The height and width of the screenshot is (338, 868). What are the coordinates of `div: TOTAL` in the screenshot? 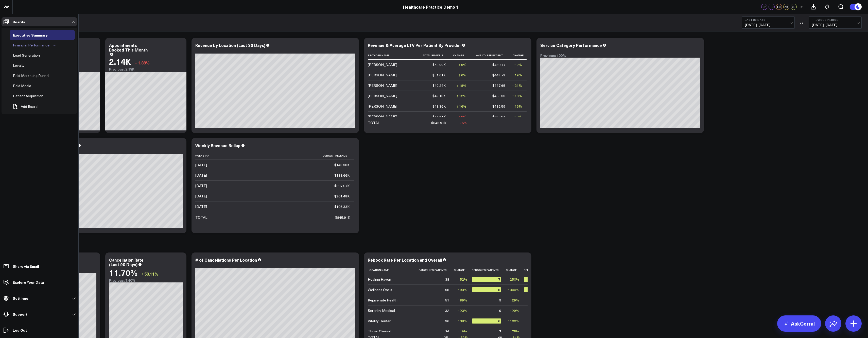 It's located at (374, 123).